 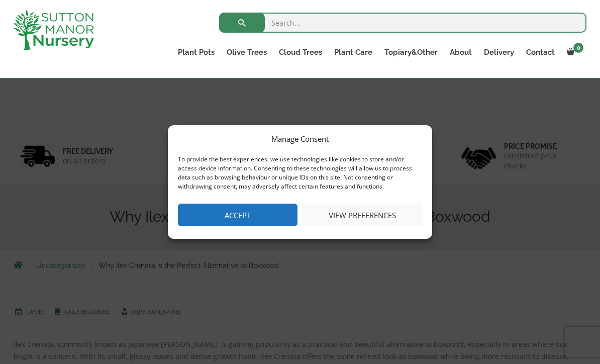 I want to click on a: Topiary&Other, so click(x=411, y=52).